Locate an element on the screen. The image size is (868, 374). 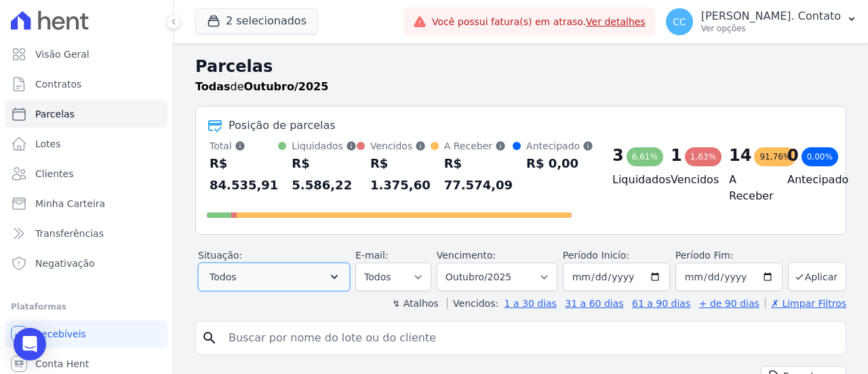
span: Minha Carteira is located at coordinates (70, 204).